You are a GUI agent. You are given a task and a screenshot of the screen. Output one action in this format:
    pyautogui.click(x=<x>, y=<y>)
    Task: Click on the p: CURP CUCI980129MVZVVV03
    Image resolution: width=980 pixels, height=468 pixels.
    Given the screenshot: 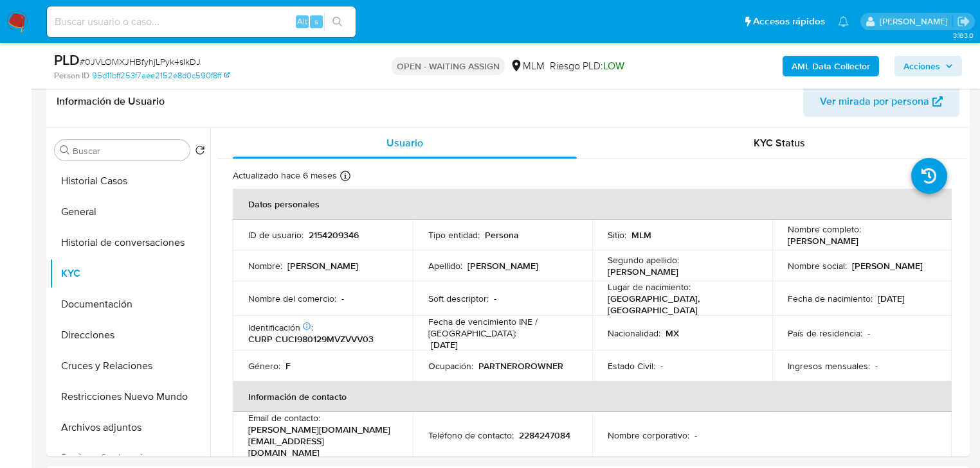 What is the action you would take?
    pyautogui.click(x=310, y=339)
    